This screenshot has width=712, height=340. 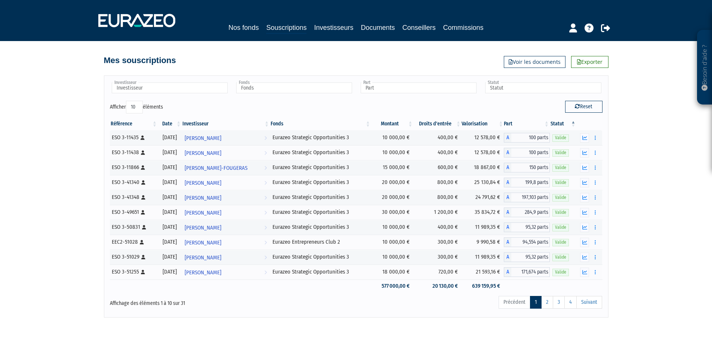 I want to click on div: ESO 3-51029, so click(x=133, y=257).